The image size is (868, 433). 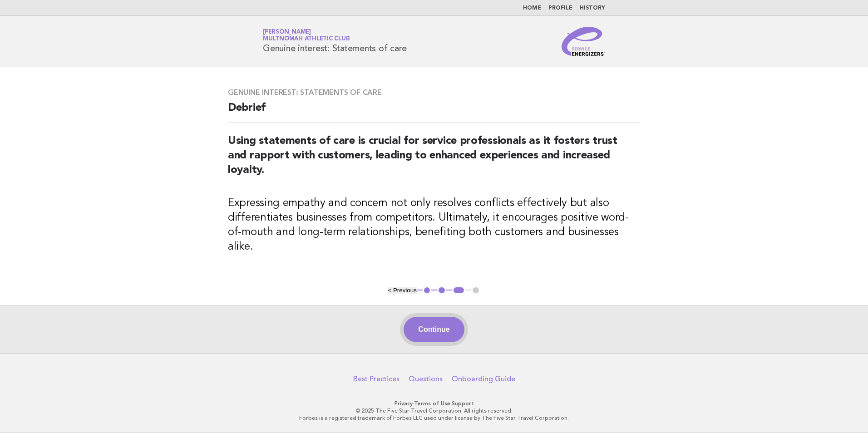 What do you see at coordinates (434, 329) in the screenshot?
I see `button: Continue` at bounding box center [434, 329].